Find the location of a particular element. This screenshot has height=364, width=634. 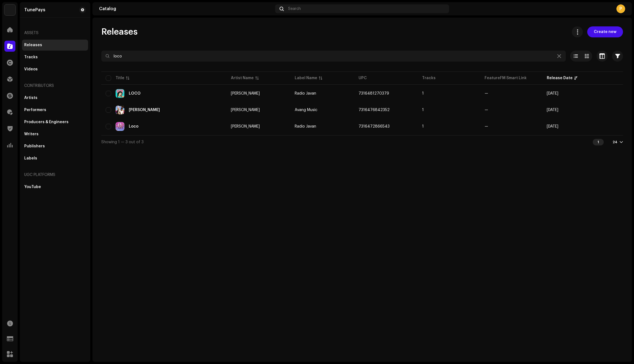

re-m-nav-item: Publishers is located at coordinates (55, 147).